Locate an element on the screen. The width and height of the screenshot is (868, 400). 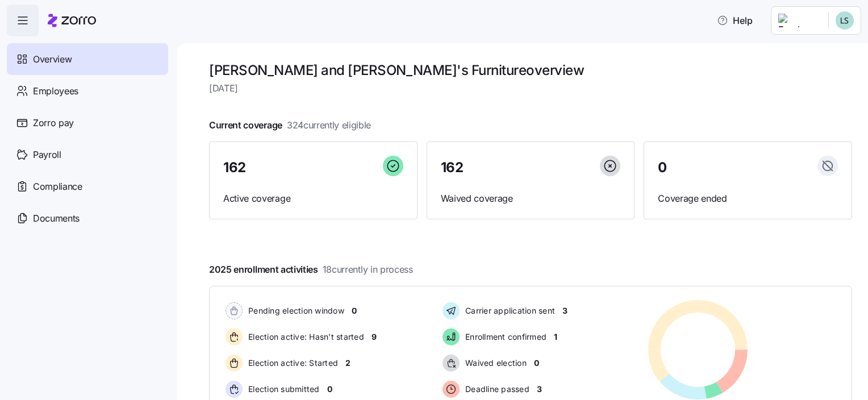
span: Coverage ended is located at coordinates (748, 199).